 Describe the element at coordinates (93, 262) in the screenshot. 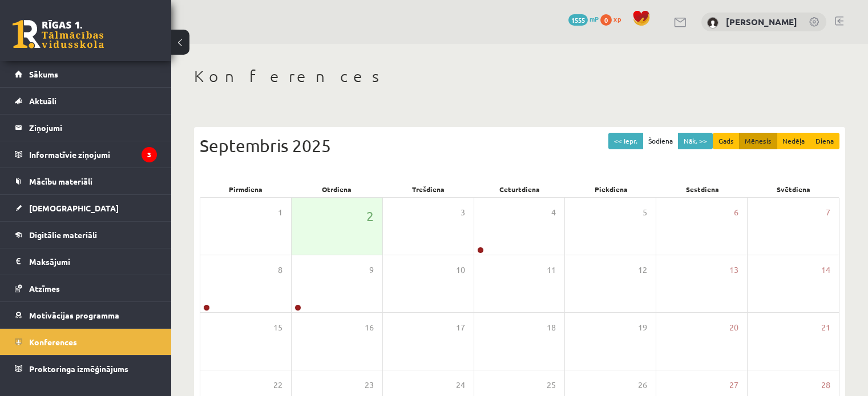

I see `legend: Maksājumi` at that location.